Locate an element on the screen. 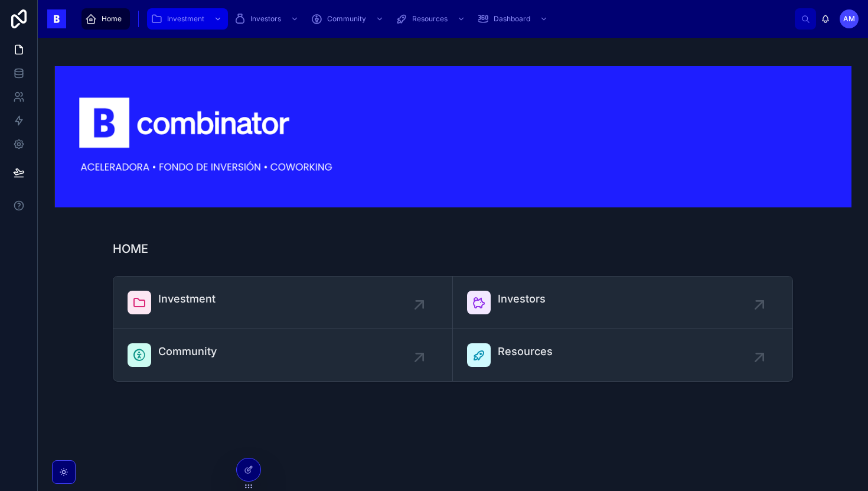 The height and width of the screenshot is (491, 868). a: Home is located at coordinates (105, 19).